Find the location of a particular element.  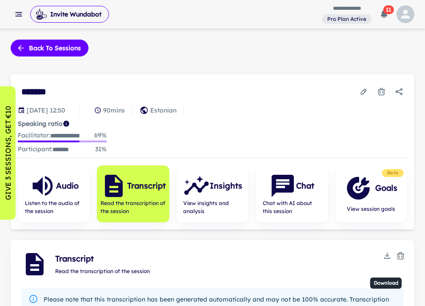

h6: Goals is located at coordinates (386, 188).